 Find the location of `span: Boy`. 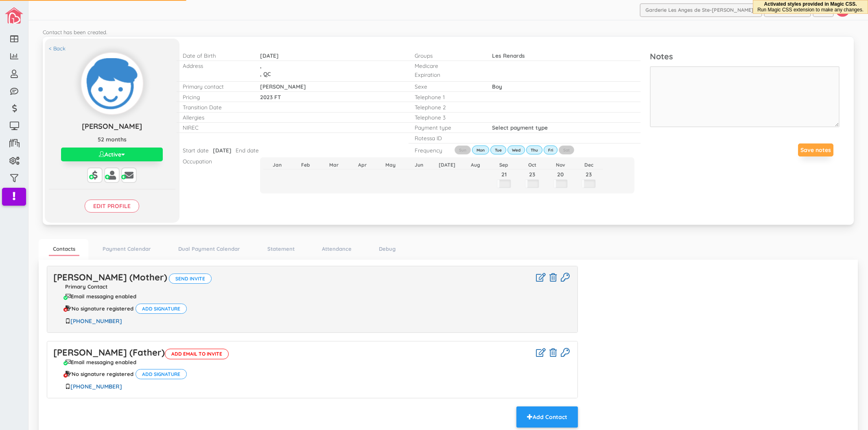

span: Boy is located at coordinates (497, 86).